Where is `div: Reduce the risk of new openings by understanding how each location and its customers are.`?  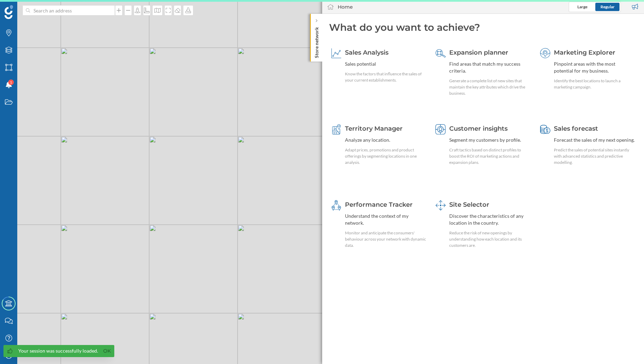
div: Reduce the risk of new openings by understanding how each location and its customers are. is located at coordinates (490, 239).